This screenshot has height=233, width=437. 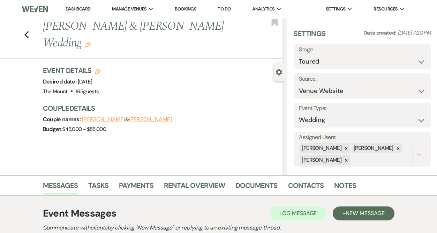 I want to click on span: Analytics, so click(x=263, y=9).